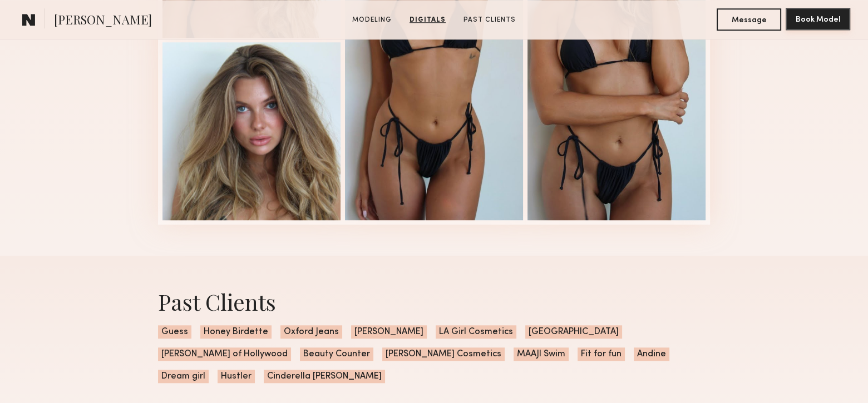 This screenshot has height=403, width=868. I want to click on a: Past Clients, so click(489, 20).